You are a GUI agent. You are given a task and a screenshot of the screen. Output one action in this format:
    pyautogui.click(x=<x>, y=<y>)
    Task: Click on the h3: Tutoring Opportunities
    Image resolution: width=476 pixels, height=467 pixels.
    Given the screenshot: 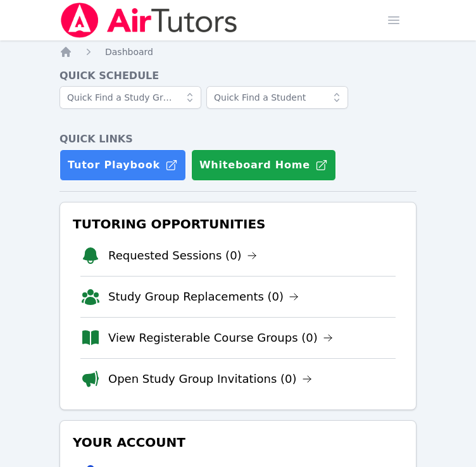 What is the action you would take?
    pyautogui.click(x=238, y=224)
    